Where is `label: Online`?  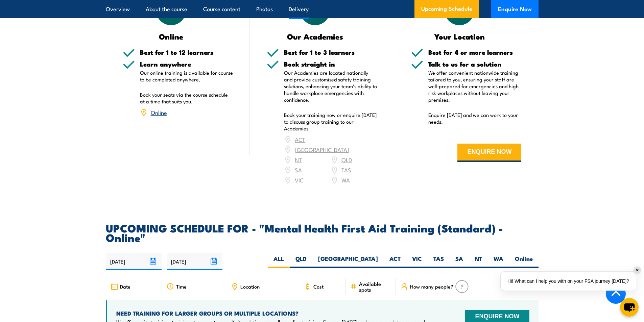
label: Online is located at coordinates (523, 261).